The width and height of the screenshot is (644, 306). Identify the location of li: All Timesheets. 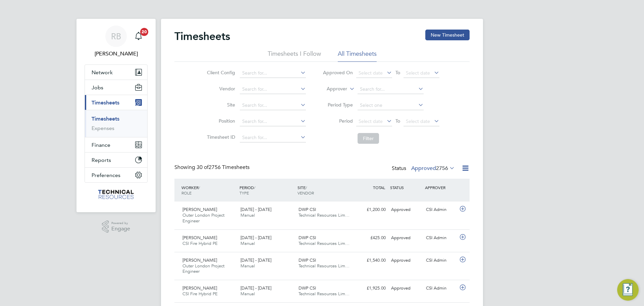
(357, 55).